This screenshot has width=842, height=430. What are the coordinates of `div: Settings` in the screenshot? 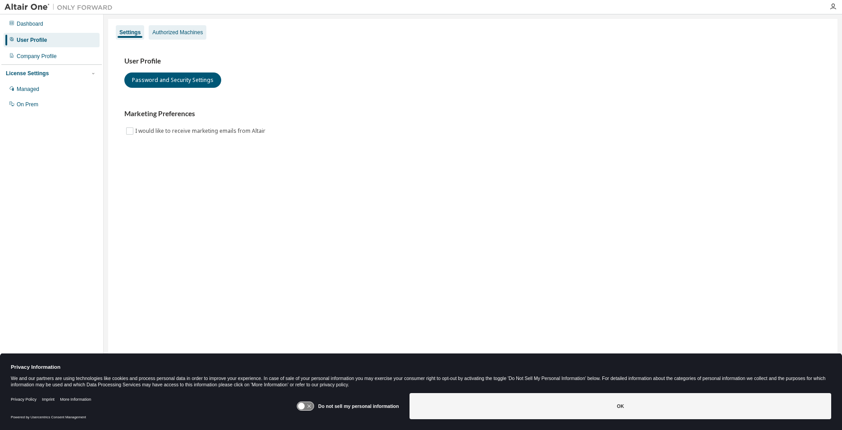 It's located at (130, 32).